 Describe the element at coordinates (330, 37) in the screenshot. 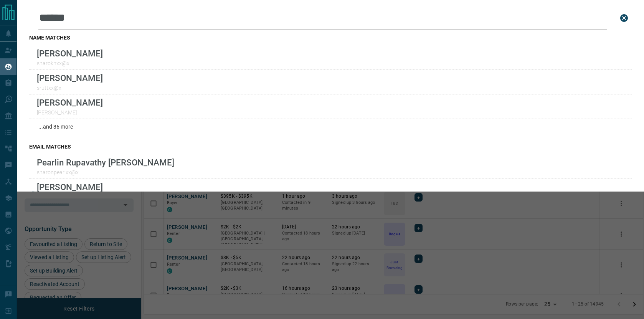

I see `h3: name matches` at that location.